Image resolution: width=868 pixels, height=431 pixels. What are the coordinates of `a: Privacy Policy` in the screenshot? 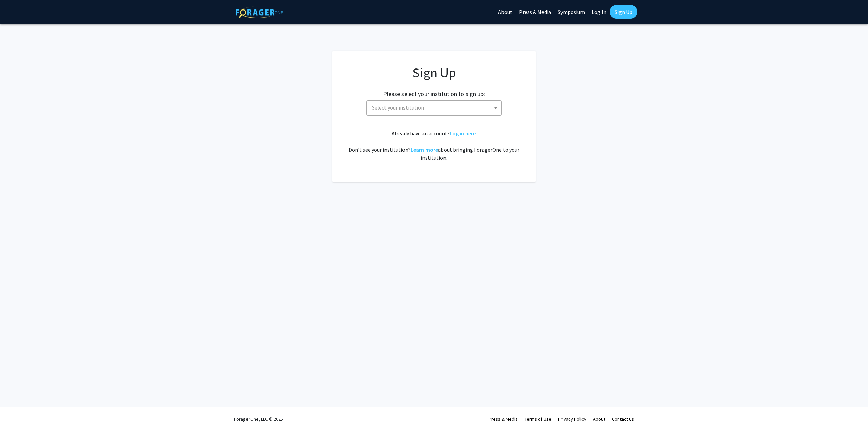 It's located at (572, 419).